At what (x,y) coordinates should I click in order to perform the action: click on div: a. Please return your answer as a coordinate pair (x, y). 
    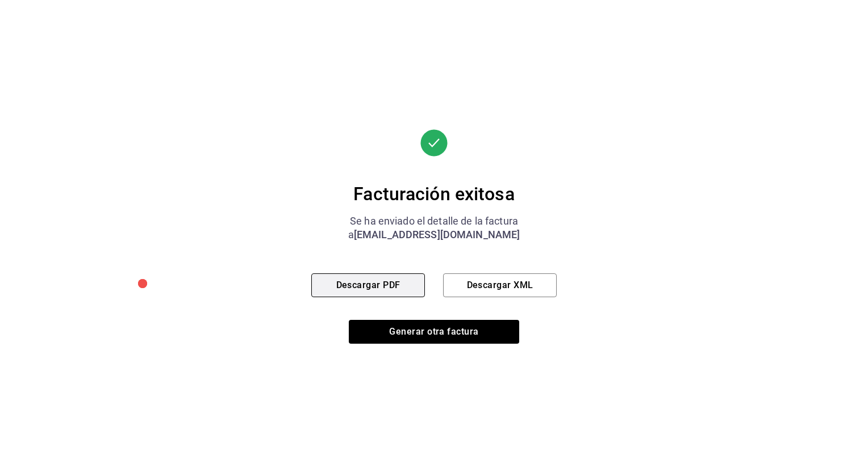
    Looking at the image, I should click on (434, 235).